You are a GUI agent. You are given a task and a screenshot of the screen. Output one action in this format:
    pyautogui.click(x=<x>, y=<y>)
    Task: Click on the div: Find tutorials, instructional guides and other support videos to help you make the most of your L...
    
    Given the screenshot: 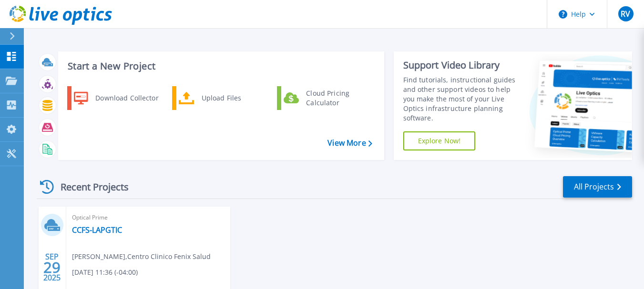 What is the action you would take?
    pyautogui.click(x=462, y=99)
    